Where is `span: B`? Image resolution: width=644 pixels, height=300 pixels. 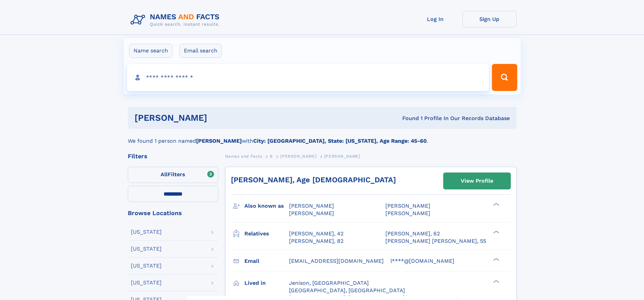
span: B is located at coordinates (271, 156).